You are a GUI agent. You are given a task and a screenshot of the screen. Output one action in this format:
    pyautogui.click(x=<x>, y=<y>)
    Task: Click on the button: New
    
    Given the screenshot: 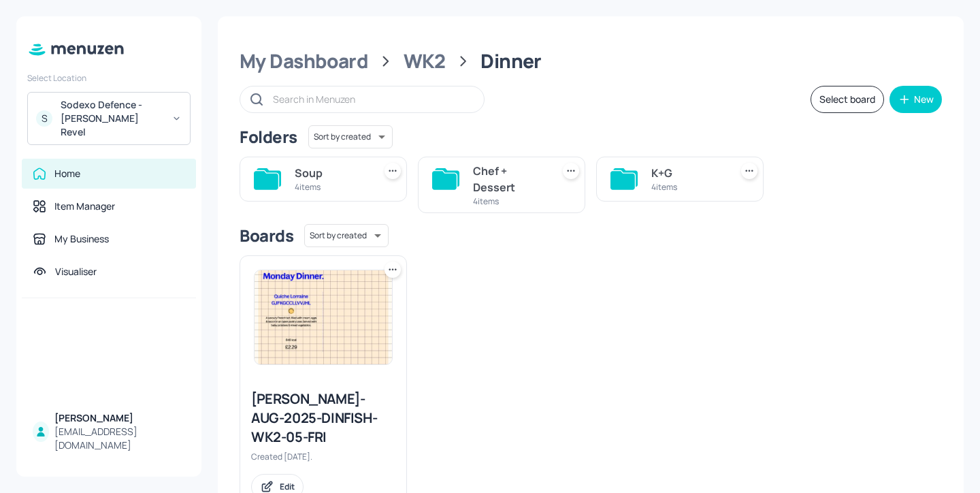 What is the action you would take?
    pyautogui.click(x=915, y=99)
    